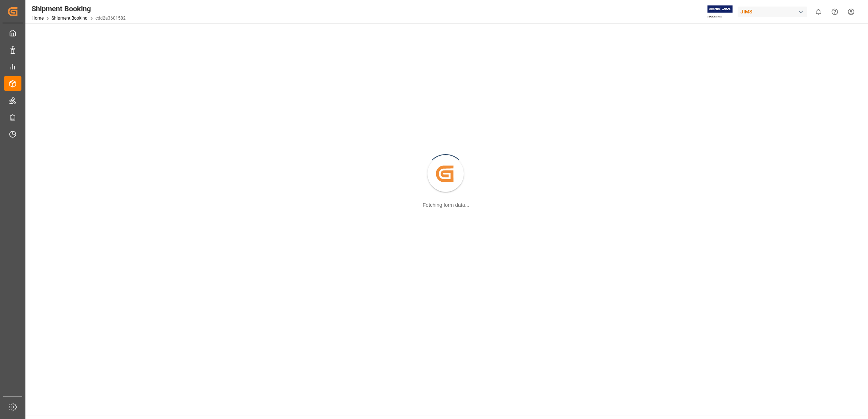  What do you see at coordinates (78, 9) in the screenshot?
I see `div: Shipment Booking` at bounding box center [78, 9].